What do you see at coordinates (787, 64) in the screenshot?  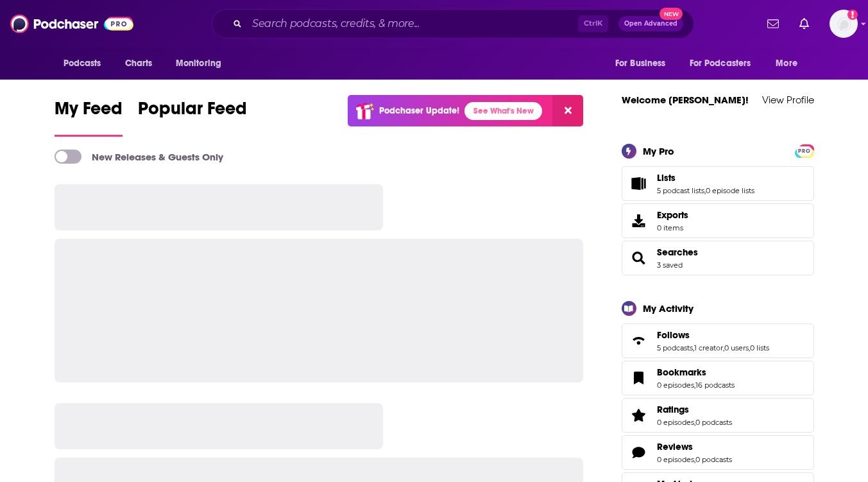 I see `span: More` at bounding box center [787, 64].